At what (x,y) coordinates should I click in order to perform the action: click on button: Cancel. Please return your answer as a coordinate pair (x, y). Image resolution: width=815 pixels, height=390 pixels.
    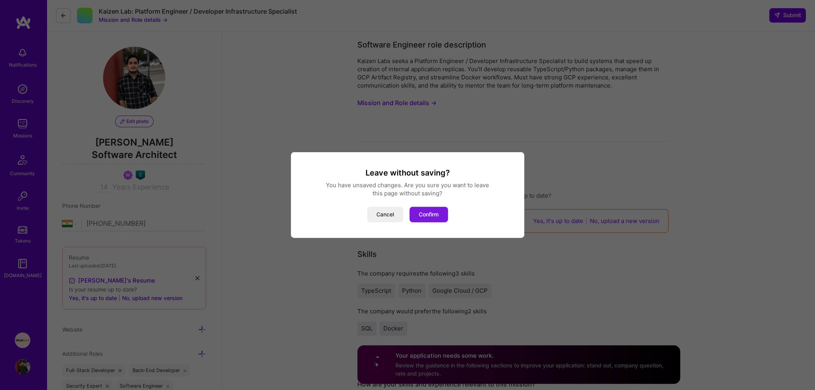
    Looking at the image, I should click on (385, 214).